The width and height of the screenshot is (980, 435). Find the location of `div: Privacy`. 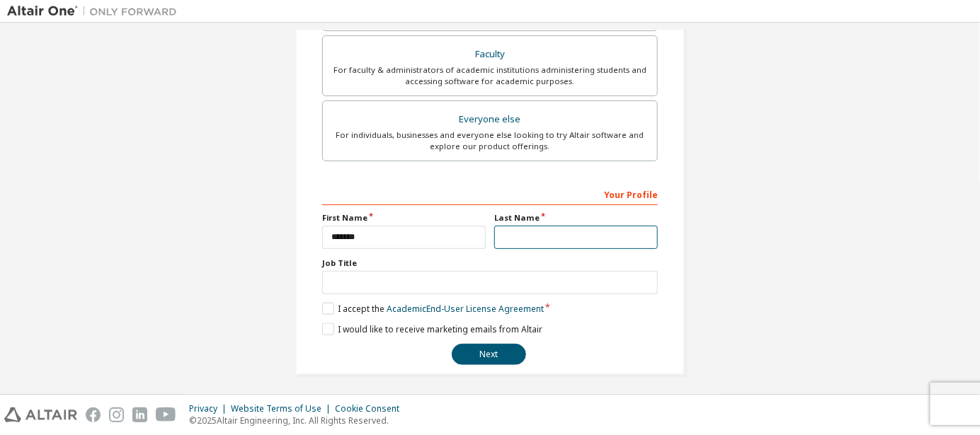

div: Privacy is located at coordinates (210, 409).